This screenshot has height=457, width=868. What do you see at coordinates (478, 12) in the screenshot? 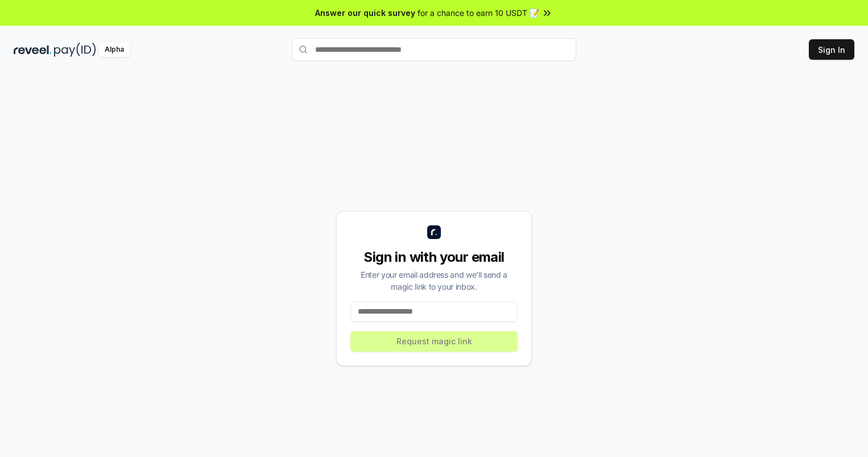
I see `span: for a chance to earn 10 USDT 📝` at bounding box center [478, 12].